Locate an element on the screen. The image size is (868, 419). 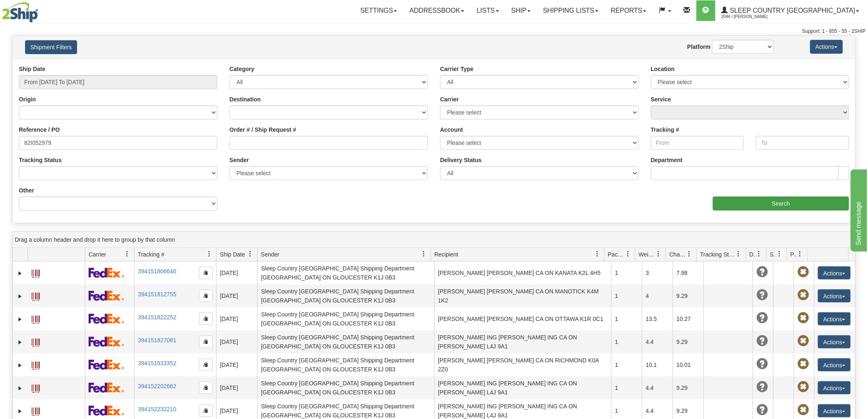
a: Pickup Status filter column settings is located at coordinates (800, 254).